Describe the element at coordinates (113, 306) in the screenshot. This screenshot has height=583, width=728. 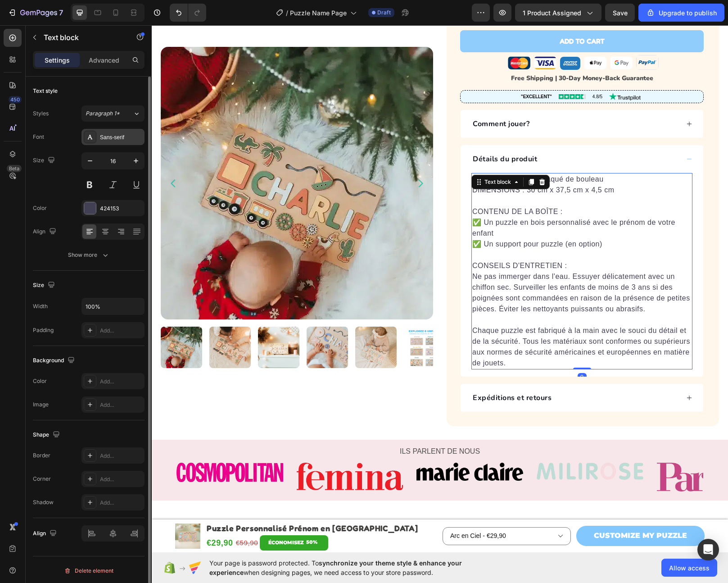
I see `input: Auto` at that location.